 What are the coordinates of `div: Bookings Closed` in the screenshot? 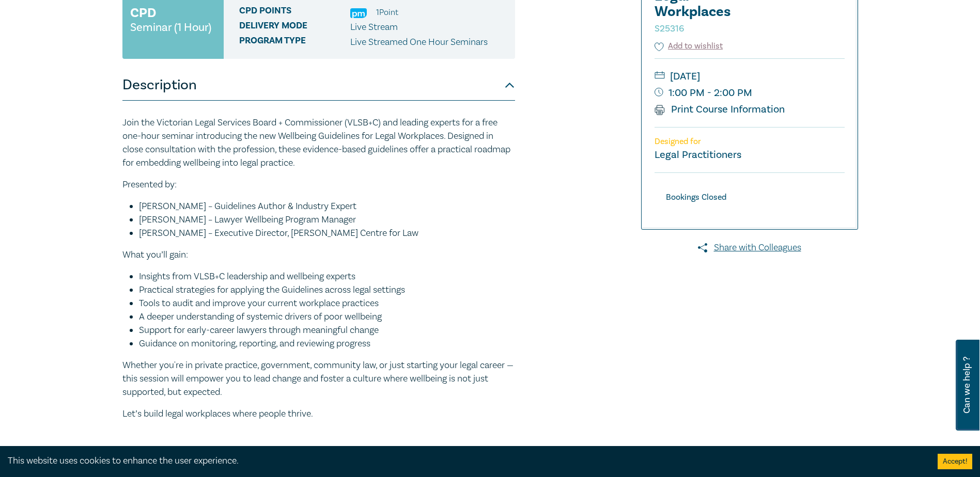 It's located at (696, 197).